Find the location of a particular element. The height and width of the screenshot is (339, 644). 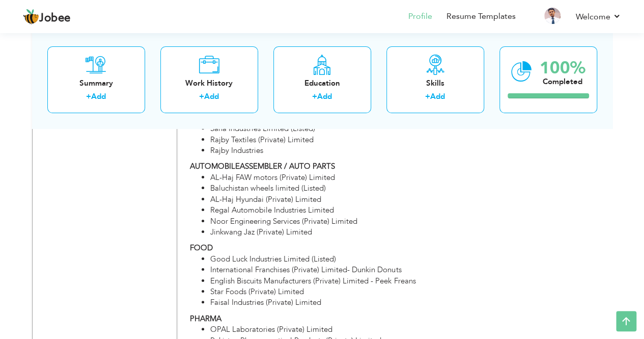

li: Rajby Industries is located at coordinates (332, 151).